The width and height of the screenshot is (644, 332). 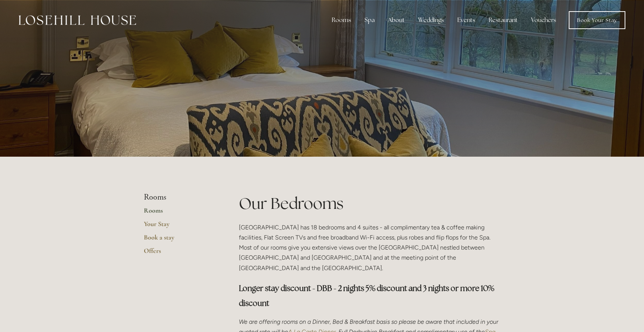 What do you see at coordinates (180, 240) in the screenshot?
I see `a: Book a stay` at bounding box center [180, 240].